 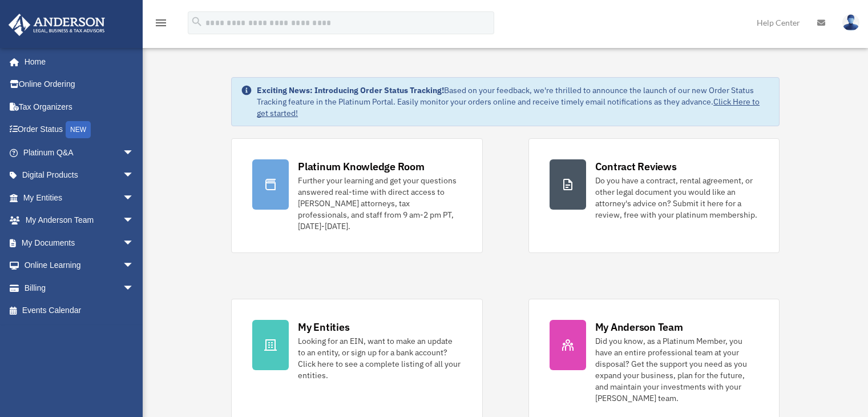 What do you see at coordinates (56, 25) in the screenshot?
I see `img: Anderson Advisors Platinum Portal` at bounding box center [56, 25].